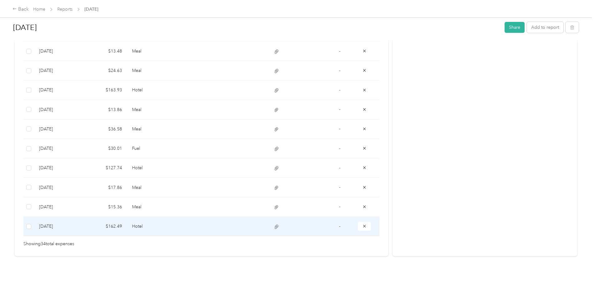 The image size is (595, 289). I want to click on a: Home, so click(39, 9).